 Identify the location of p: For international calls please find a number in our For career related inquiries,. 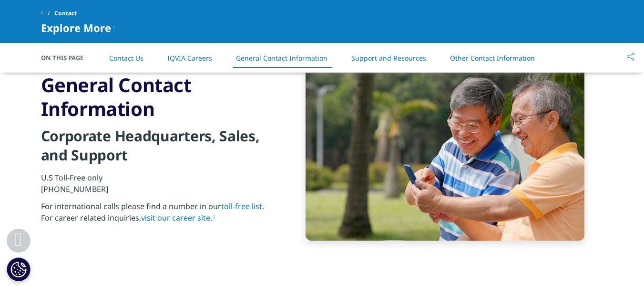
(156, 215).